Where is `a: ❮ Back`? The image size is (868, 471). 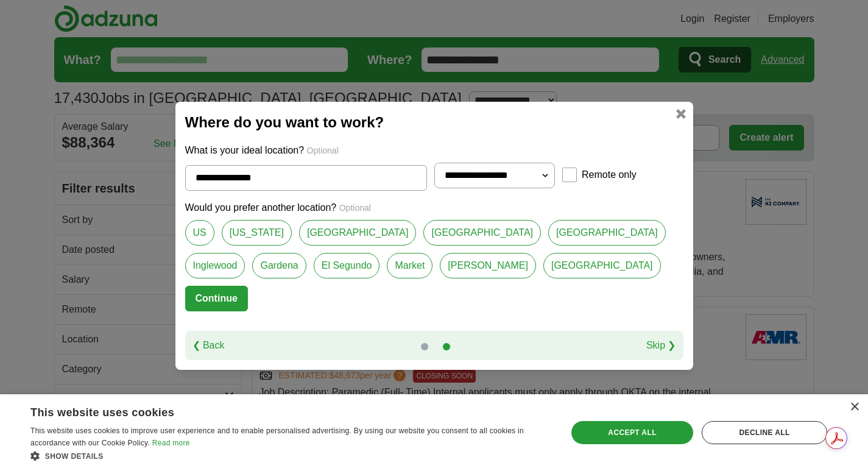
a: ❮ Back is located at coordinates (208, 346).